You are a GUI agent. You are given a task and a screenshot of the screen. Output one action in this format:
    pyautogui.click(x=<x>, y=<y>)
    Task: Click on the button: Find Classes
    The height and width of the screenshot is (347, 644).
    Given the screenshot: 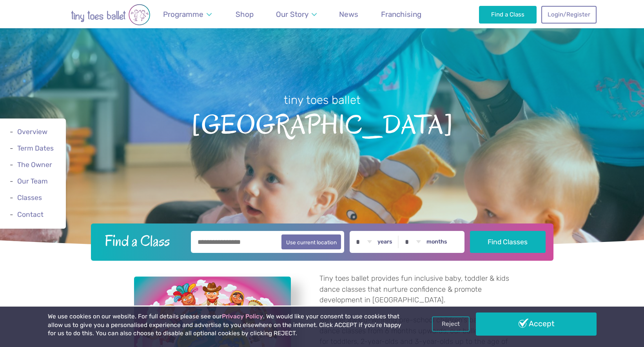 What is the action you would take?
    pyautogui.click(x=508, y=242)
    